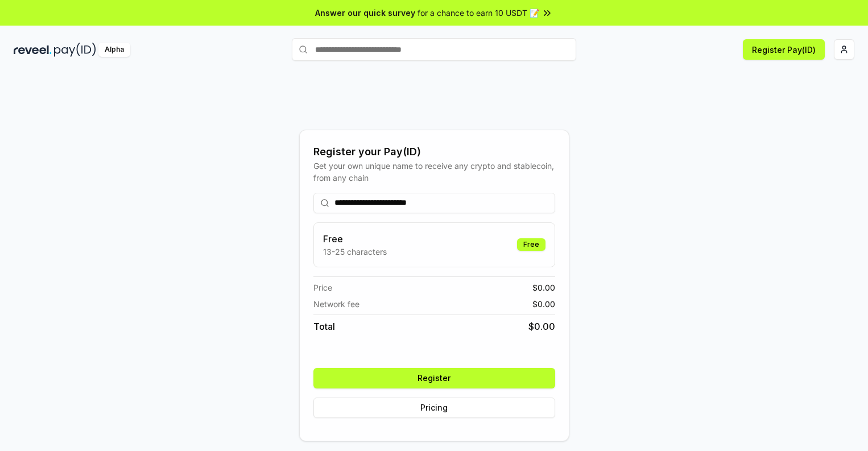  Describe the element at coordinates (365, 13) in the screenshot. I see `span: Answer our quick survey` at that location.